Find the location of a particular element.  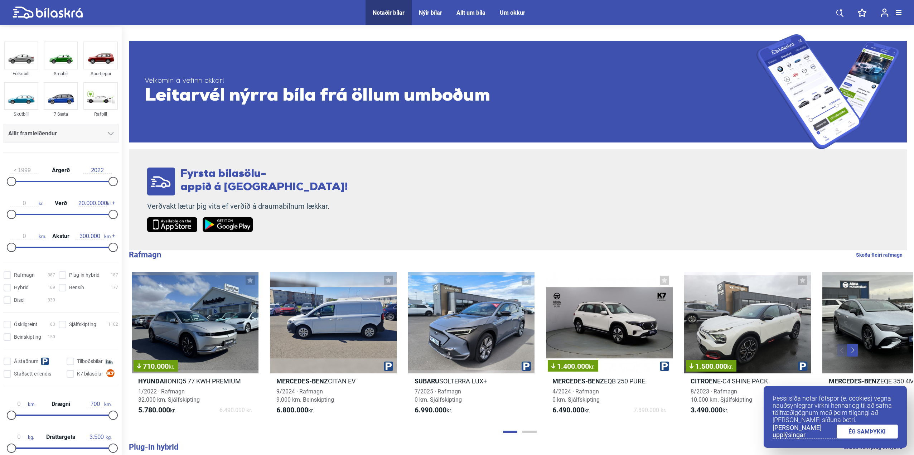

span: Dráttargeta is located at coordinates (61, 437).